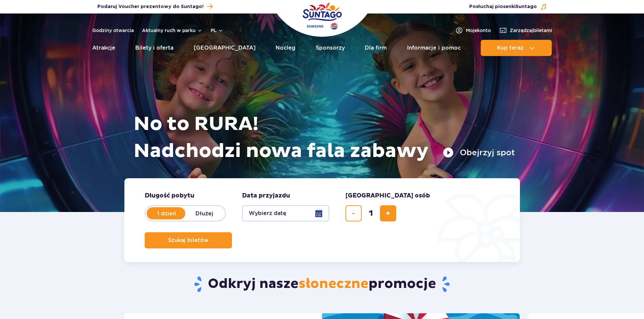 The image size is (644, 319). Describe the element at coordinates (503, 7) in the screenshot. I see `span: Posłuchaj piosenki` at that location.